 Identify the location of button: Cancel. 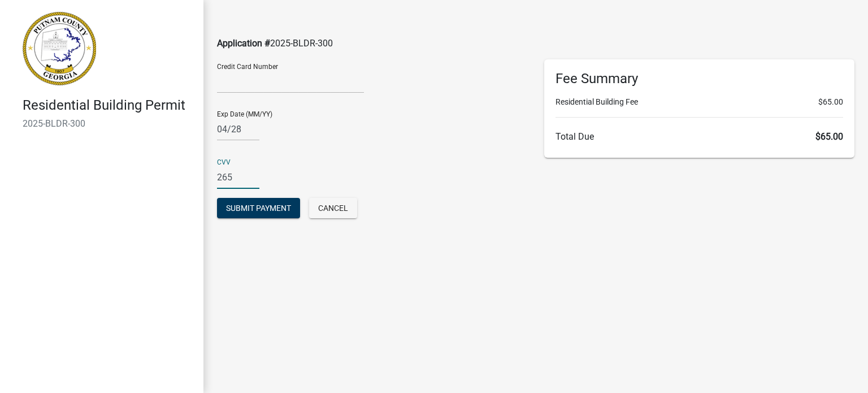
(333, 208).